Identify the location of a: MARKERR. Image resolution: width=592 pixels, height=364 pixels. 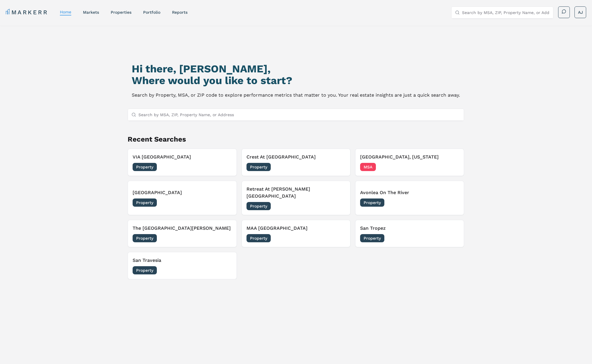
(27, 12).